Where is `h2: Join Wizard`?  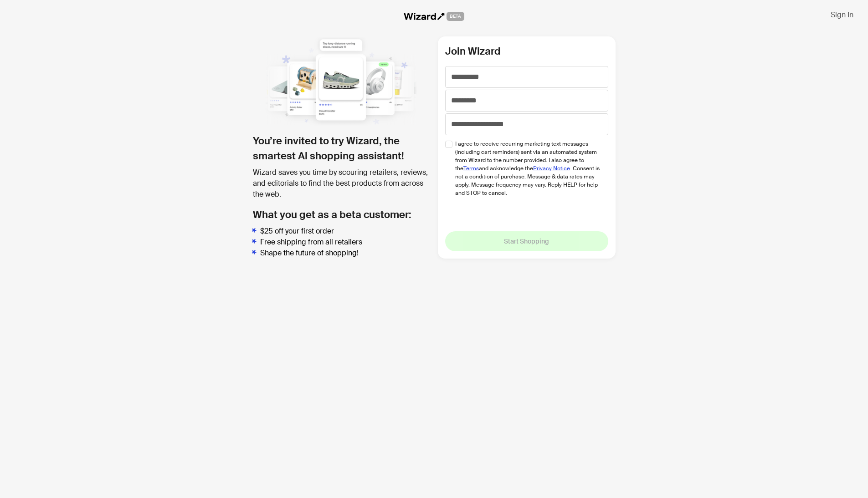
h2: Join Wizard is located at coordinates (527, 51).